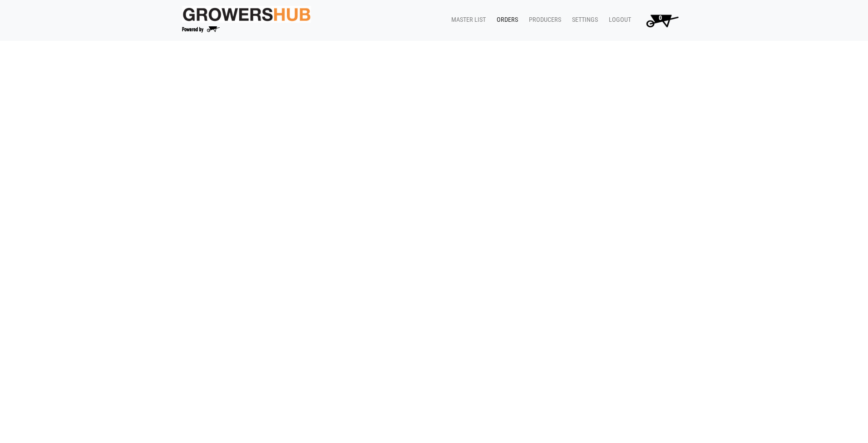 The image size is (868, 443). Describe the element at coordinates (467, 20) in the screenshot. I see `a: Master List` at that location.